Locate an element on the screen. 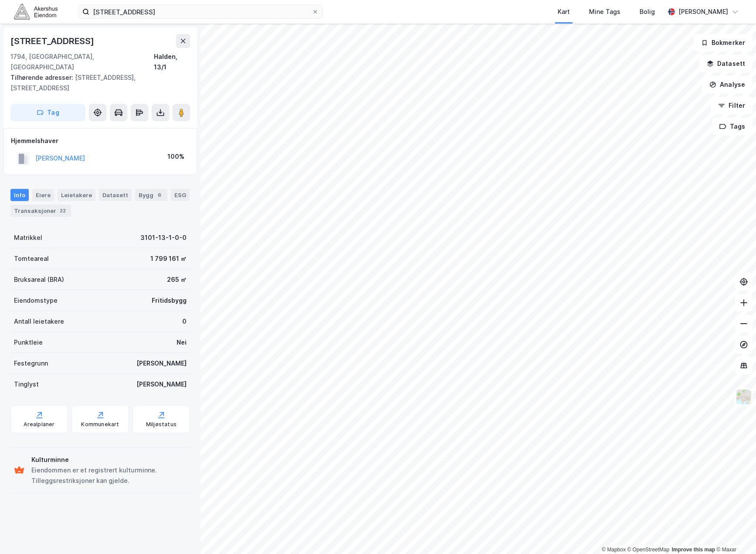 The width and height of the screenshot is (756, 554). div: ESG is located at coordinates (180, 195).